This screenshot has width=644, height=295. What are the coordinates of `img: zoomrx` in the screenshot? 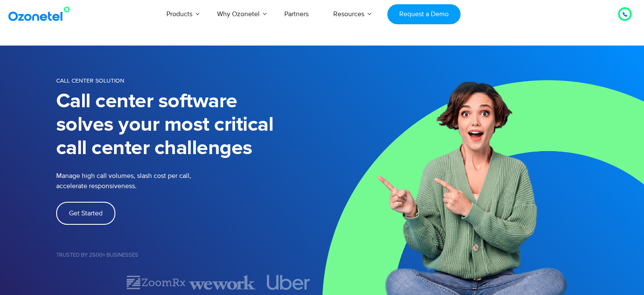 It's located at (155, 282).